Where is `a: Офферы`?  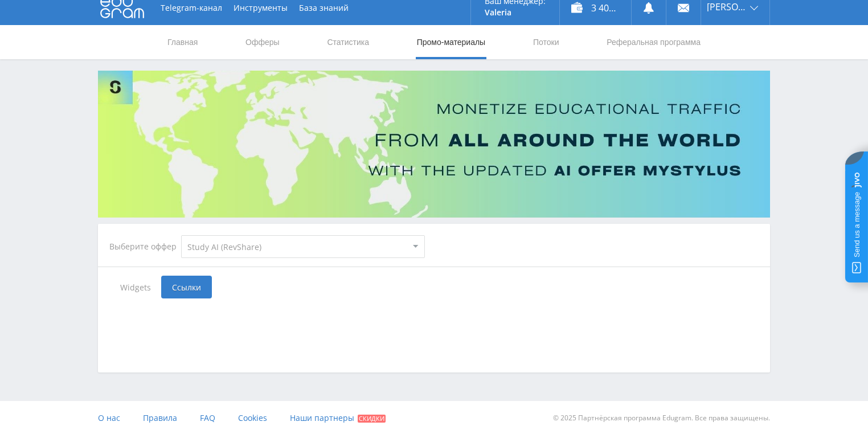 a: Офферы is located at coordinates (263, 42).